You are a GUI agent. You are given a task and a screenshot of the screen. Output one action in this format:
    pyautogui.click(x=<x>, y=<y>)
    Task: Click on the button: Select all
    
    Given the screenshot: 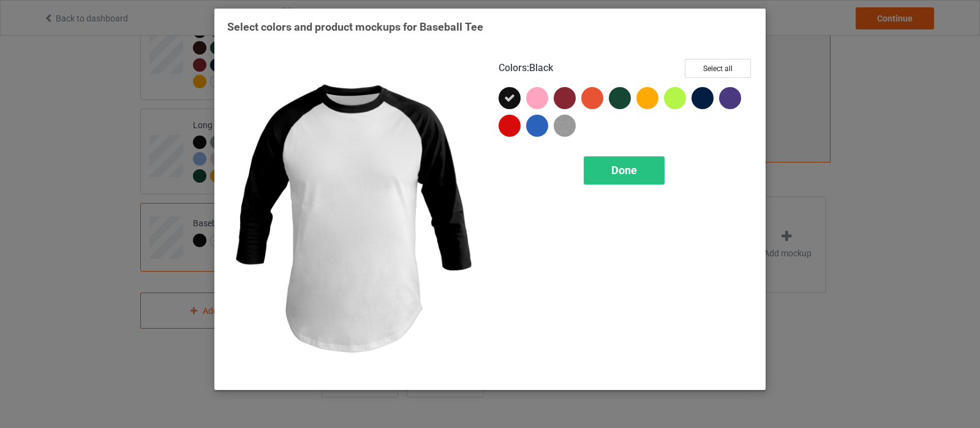 What is the action you would take?
    pyautogui.click(x=718, y=68)
    